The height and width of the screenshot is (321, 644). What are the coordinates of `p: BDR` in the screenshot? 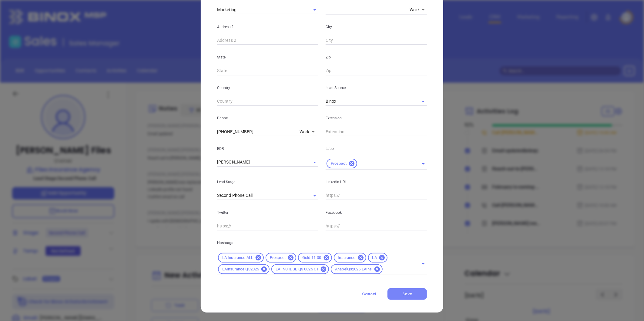 It's located at (268, 149).